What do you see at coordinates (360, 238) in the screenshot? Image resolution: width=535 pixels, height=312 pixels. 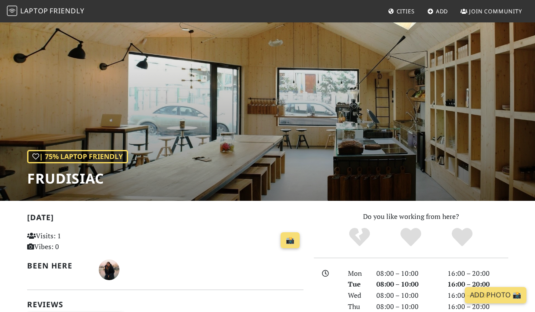 I see `div: No` at bounding box center [360, 238].